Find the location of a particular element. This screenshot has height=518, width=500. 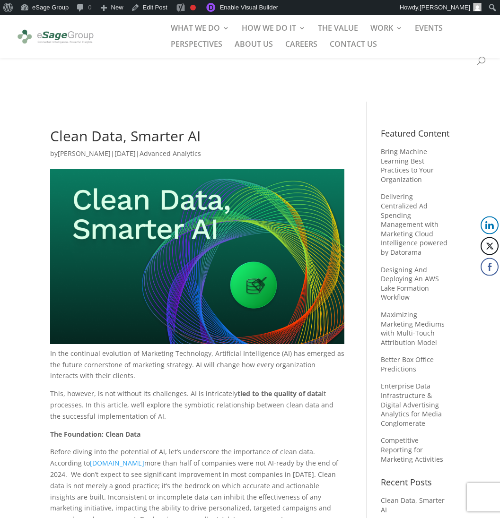

a: Delivering Centralized Ad Spending Management with Marketing Cloud Intelligence powered by Datorama is located at coordinates (414, 224).